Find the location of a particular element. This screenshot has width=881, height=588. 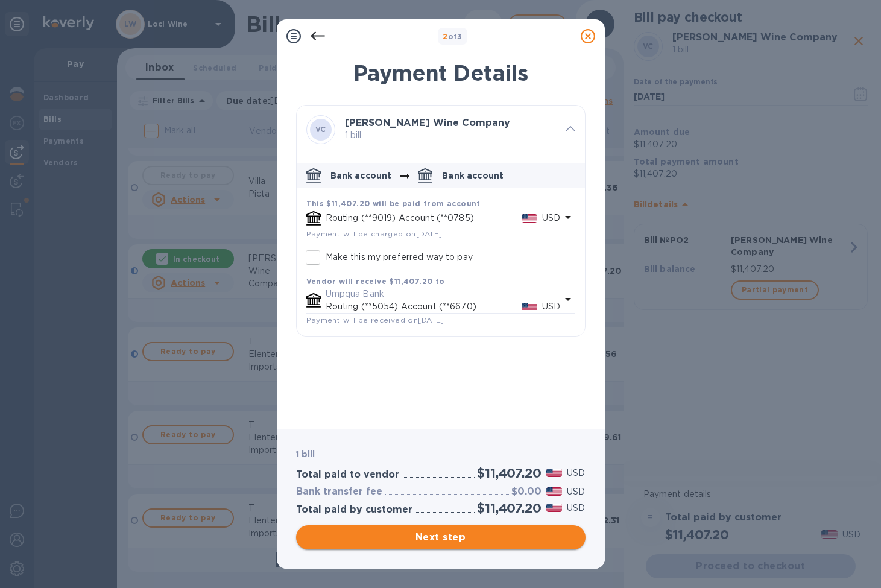

p: Routing (**5054) Account (**6670) is located at coordinates (423, 306).